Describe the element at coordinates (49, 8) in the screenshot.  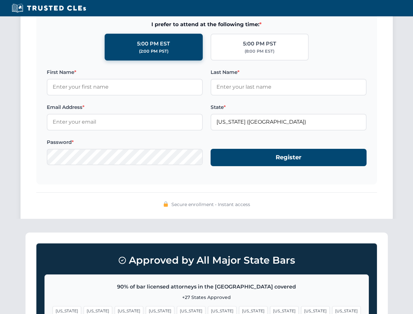
I see `img: Trusted CLEs` at that location.